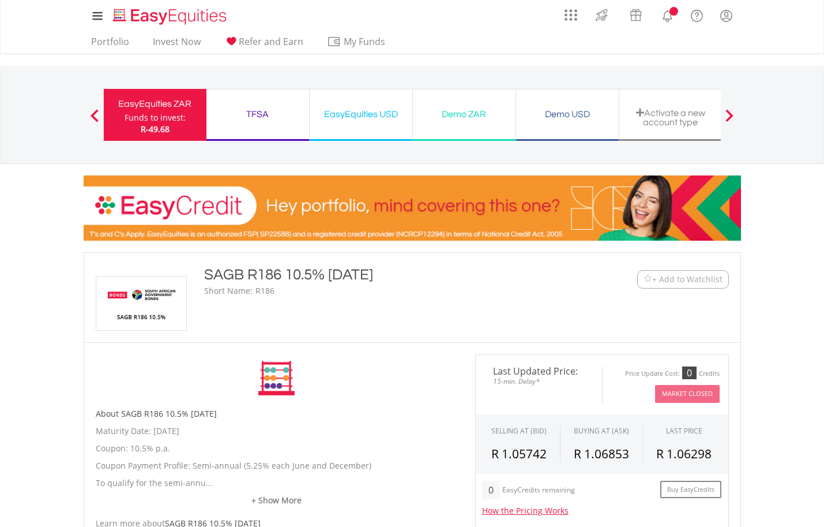 This screenshot has height=527, width=824. What do you see at coordinates (171, 16) in the screenshot?
I see `img: EasyEquities_Logo.png` at bounding box center [171, 16].